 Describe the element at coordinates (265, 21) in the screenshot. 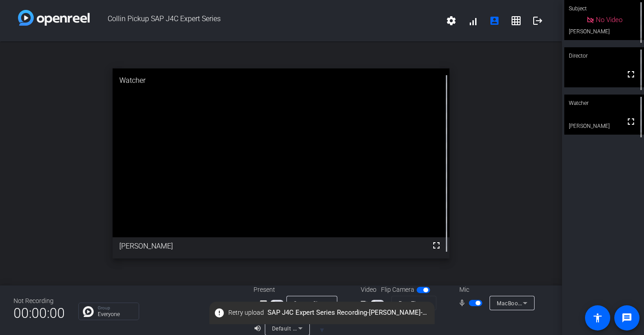

I see `span: Collin Pickup SAP J4C Expert Series` at that location.